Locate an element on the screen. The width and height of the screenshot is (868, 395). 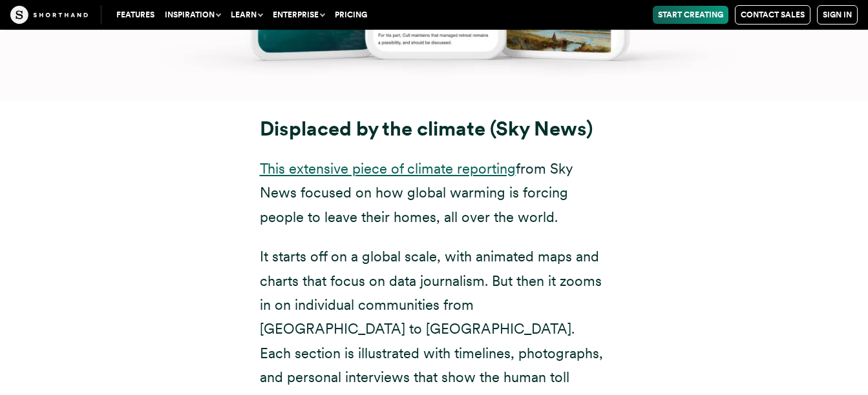
a: Contact Sales is located at coordinates (772, 15).